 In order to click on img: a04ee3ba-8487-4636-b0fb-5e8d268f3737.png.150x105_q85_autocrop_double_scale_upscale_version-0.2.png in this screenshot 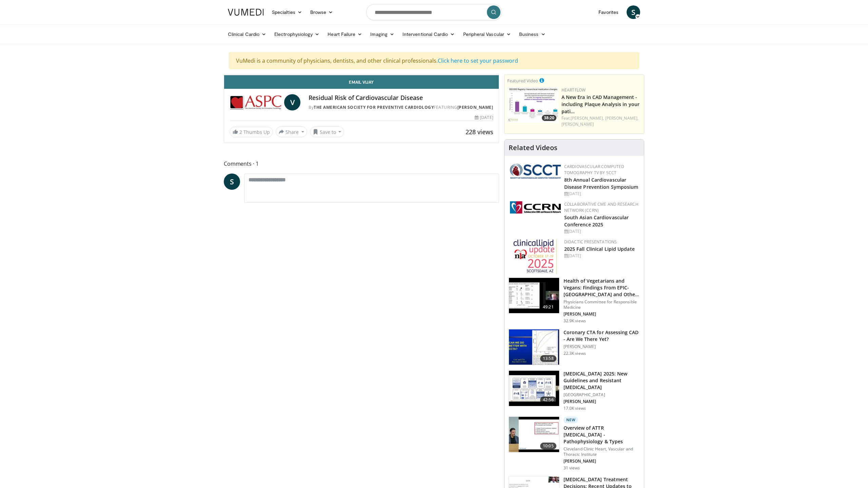, I will do `click(536, 207)`.